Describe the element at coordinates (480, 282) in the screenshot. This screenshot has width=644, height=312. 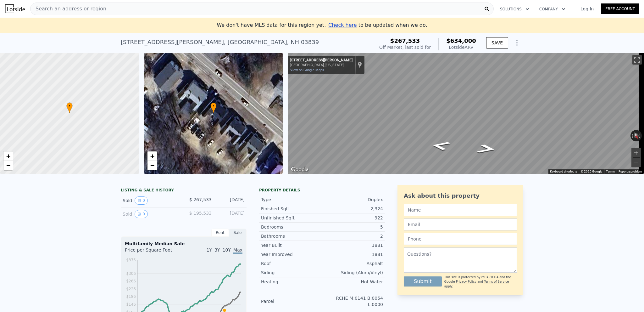
I see `div: This site is protected by reCAPTCHA and the Google and apply.` at that location.